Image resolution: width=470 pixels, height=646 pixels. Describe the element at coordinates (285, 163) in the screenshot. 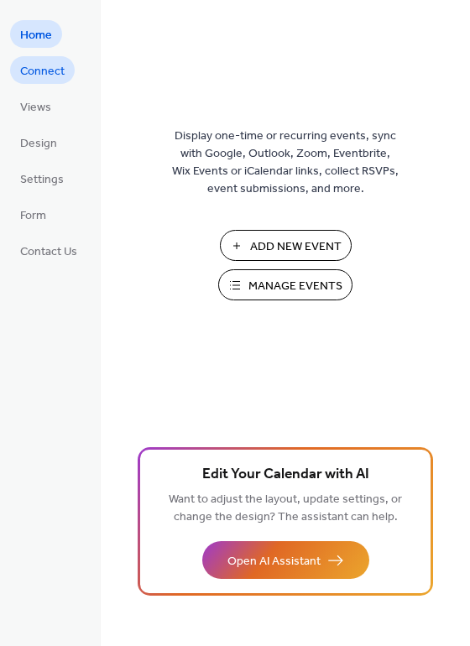

I see `span: Display one-time or recurring events, sync with Google, Outlook, Zoom, Eventbrite, Wix Events or ...` at that location.